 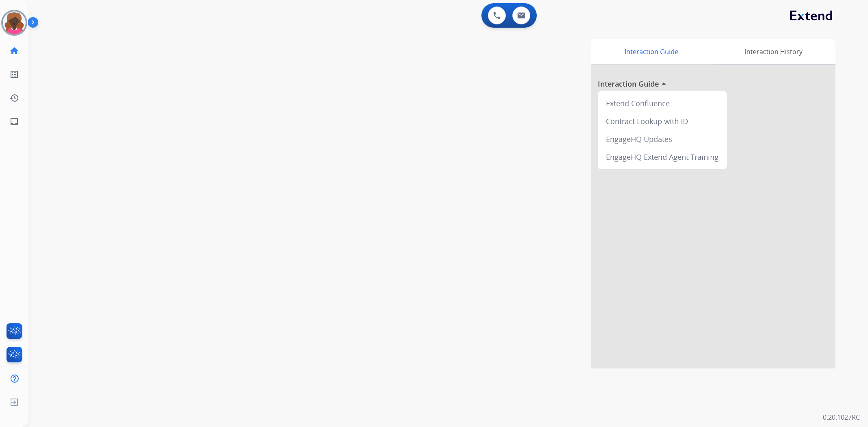 I want to click on mat-icon: home, so click(x=14, y=51).